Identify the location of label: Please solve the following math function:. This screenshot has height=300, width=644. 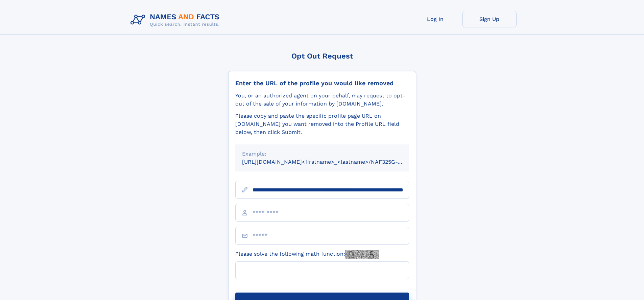
(307, 254).